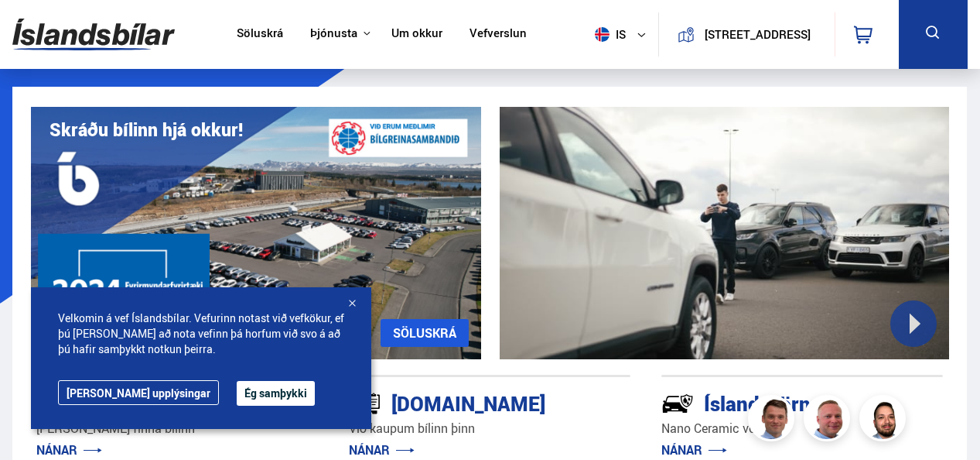 The image size is (980, 460). I want to click on button: Þjónusta, so click(333, 34).